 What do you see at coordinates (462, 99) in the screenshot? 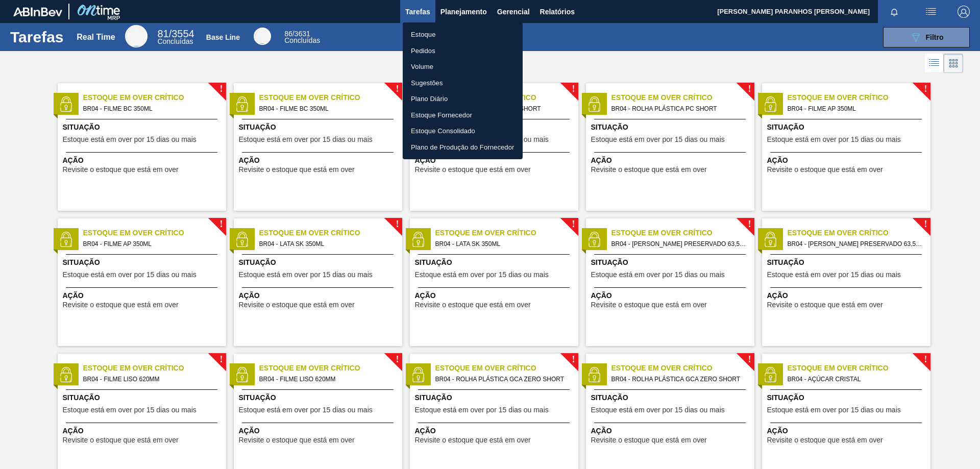
I see `a: Plano Diário` at bounding box center [462, 99].